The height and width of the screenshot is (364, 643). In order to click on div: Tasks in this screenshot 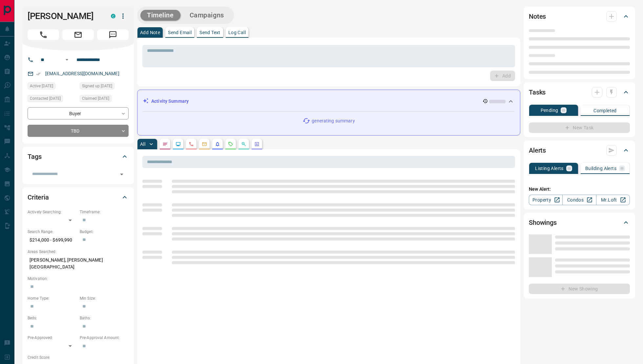, I will do `click(580, 92)`.